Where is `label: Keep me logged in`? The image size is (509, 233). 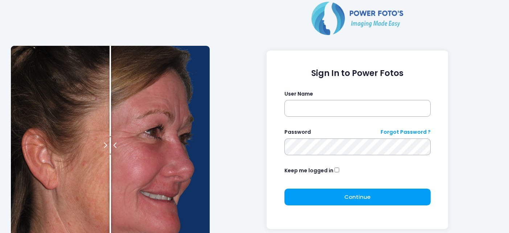
label: Keep me logged in is located at coordinates (309, 170).